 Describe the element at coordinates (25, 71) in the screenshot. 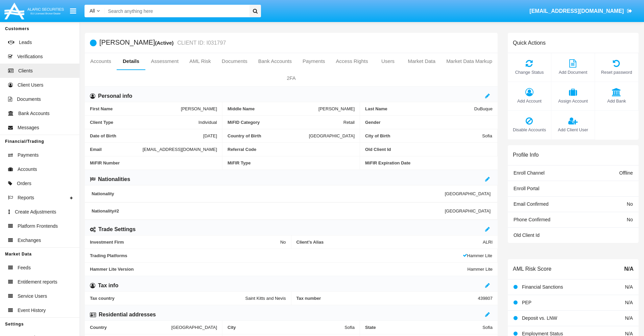

I see `span: Clients` at that location.